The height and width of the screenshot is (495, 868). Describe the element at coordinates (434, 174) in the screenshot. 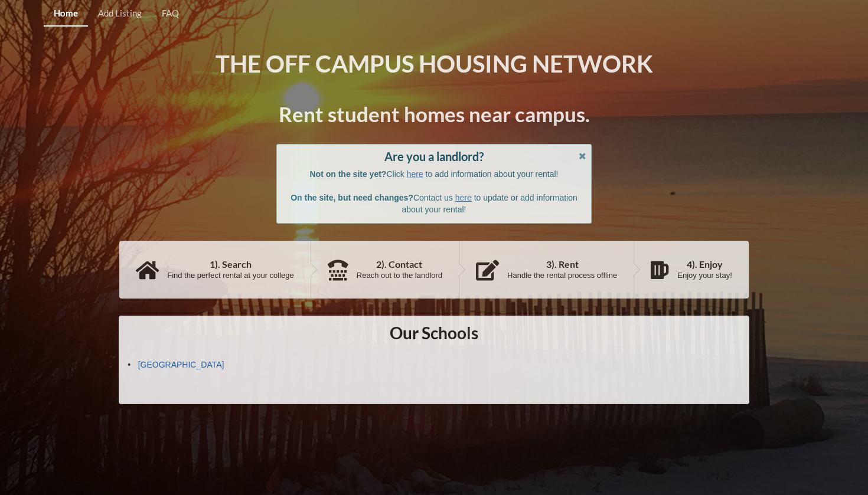

I see `span: Click to add information about your rental!` at that location.